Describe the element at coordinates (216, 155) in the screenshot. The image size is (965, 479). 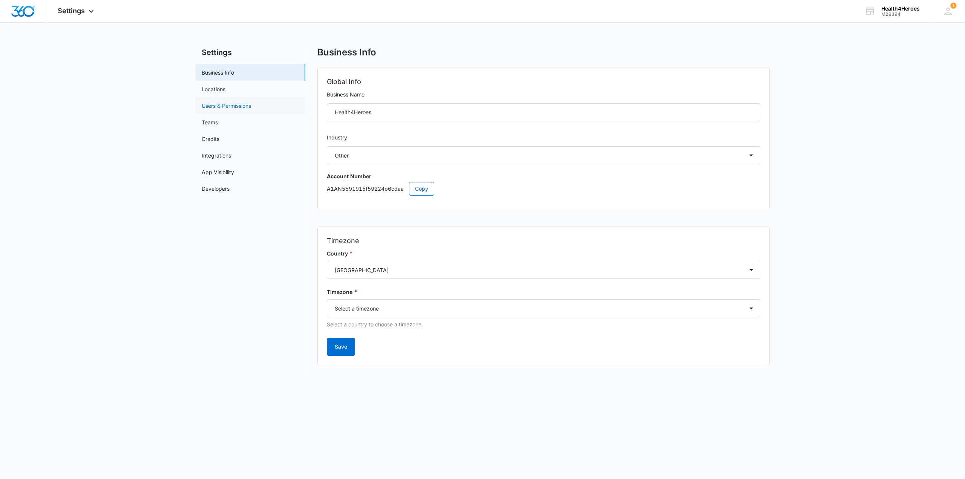
I see `a: Integrations` at that location.